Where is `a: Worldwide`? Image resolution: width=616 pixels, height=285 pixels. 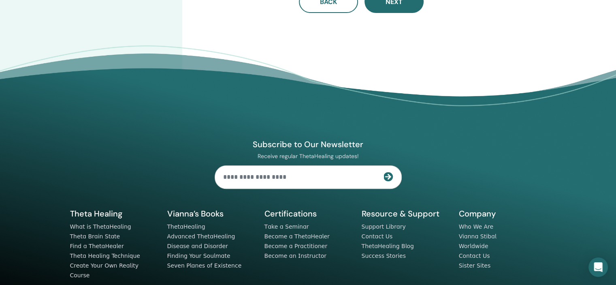 a: Worldwide is located at coordinates (474, 246).